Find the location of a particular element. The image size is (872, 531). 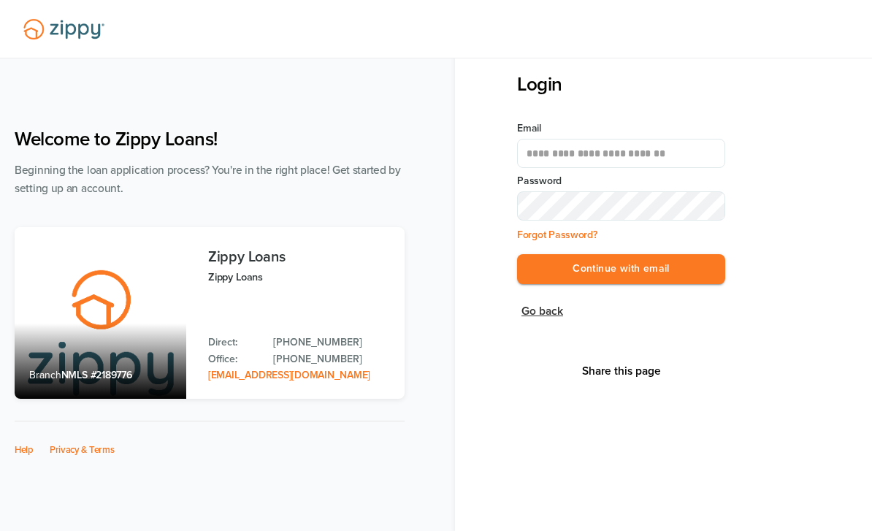

span: Beginning the loan application process? You're in the right place! Get started by setting up an a... is located at coordinates (207, 179).